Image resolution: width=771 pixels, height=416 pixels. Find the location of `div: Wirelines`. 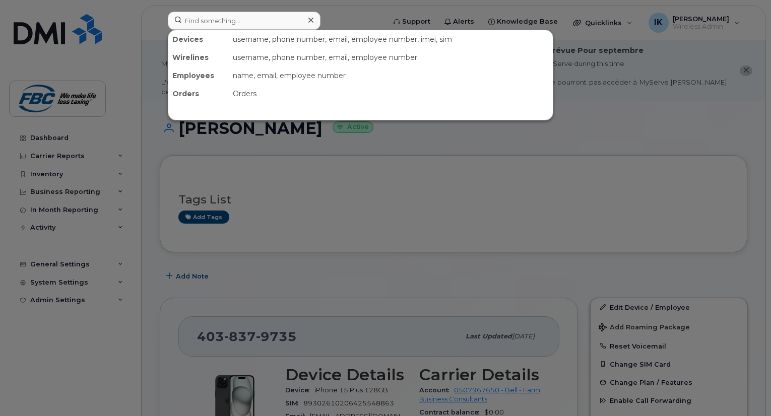

div: Wirelines is located at coordinates (198, 57).